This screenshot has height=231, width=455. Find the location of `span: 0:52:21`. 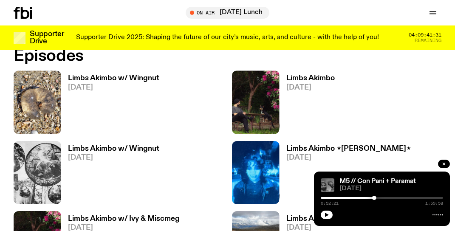

span: 0:52:21 is located at coordinates (329, 203).